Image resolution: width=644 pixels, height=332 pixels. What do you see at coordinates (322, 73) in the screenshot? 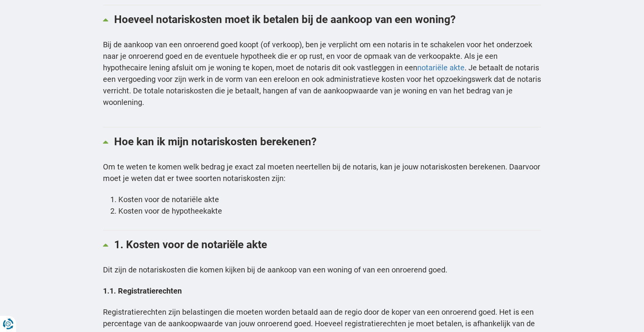
I see `p: Bij de aankoop van een onroerend goed koopt (of verkoop), ben je verplicht om een notaris in te s...` at bounding box center [322, 73].